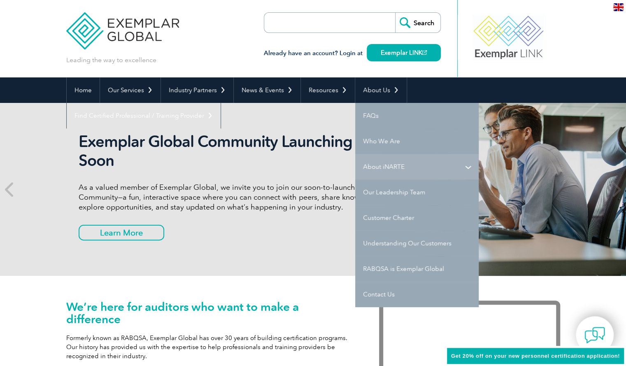 The image size is (626, 366). Describe the element at coordinates (417, 141) in the screenshot. I see `a: Who We Are` at that location.